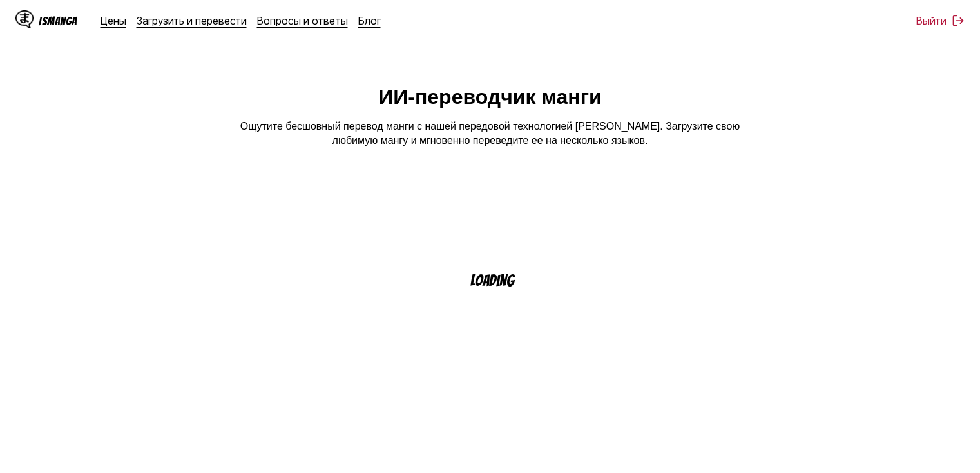 The height and width of the screenshot is (473, 980). What do you see at coordinates (58, 20) in the screenshot?
I see `div: IsManga` at bounding box center [58, 20].